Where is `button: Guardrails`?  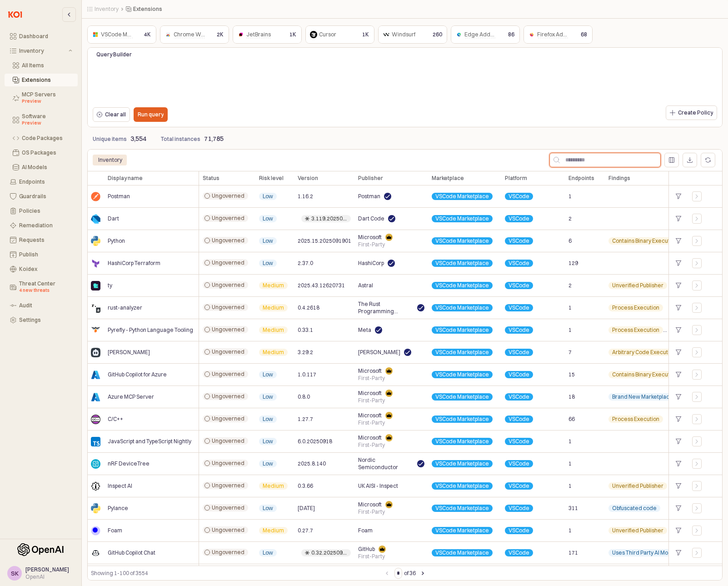
button: Guardrails is located at coordinates (41, 196).